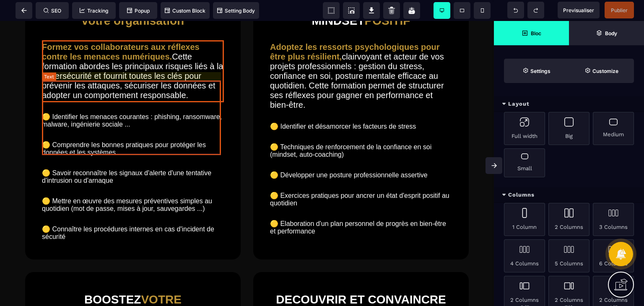  What do you see at coordinates (236, 10) in the screenshot?
I see `span: Setting Body` at bounding box center [236, 10].